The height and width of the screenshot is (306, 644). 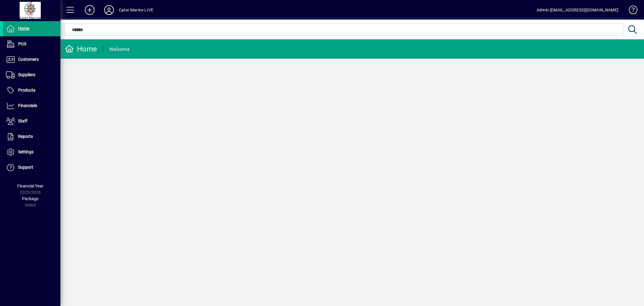 What do you see at coordinates (32, 152) in the screenshot?
I see `a: Settings` at bounding box center [32, 152].